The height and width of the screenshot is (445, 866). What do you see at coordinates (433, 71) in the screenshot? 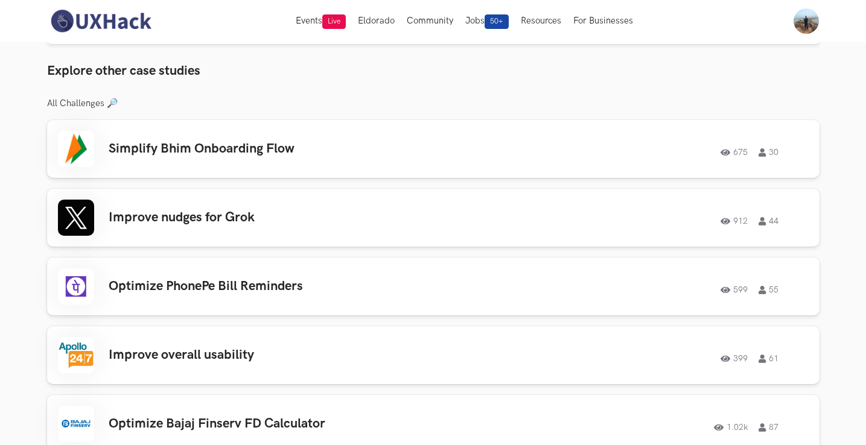
I see `h3: Explore other case studies` at bounding box center [433, 71].